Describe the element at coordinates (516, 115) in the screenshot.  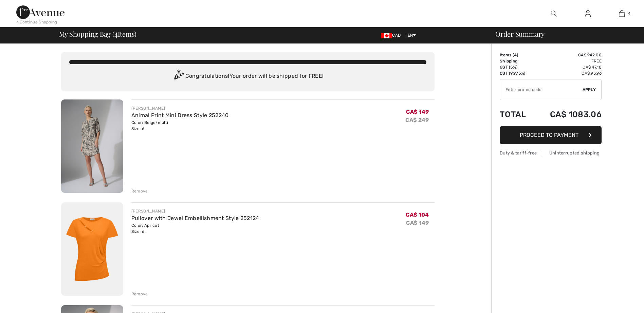
I see `td: Total` at that location.